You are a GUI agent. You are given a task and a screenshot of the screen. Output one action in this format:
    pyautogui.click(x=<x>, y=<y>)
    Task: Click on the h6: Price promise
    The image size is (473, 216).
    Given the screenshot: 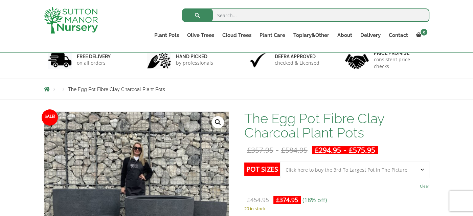 What is the action you would take?
    pyautogui.click(x=400, y=53)
    